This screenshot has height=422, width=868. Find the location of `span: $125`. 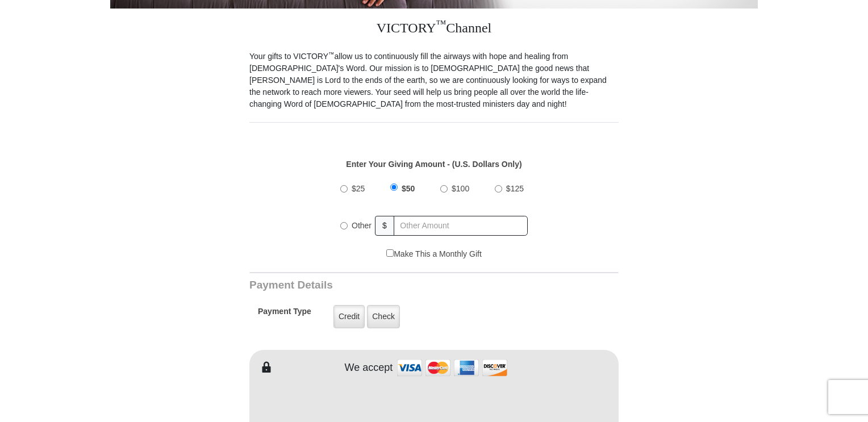

span: $125 is located at coordinates (515, 189).